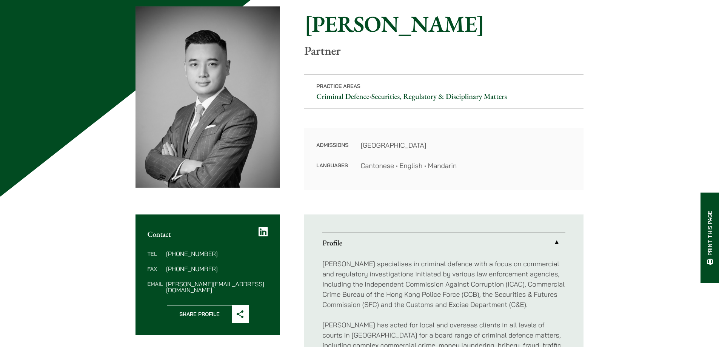  I want to click on h2: Contact, so click(208, 234).